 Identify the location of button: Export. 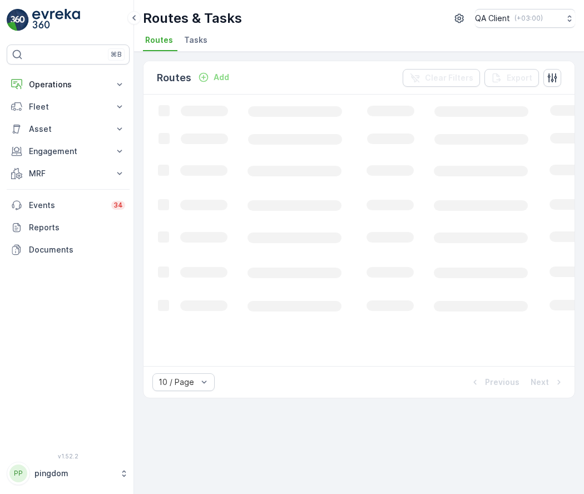
(512, 78).